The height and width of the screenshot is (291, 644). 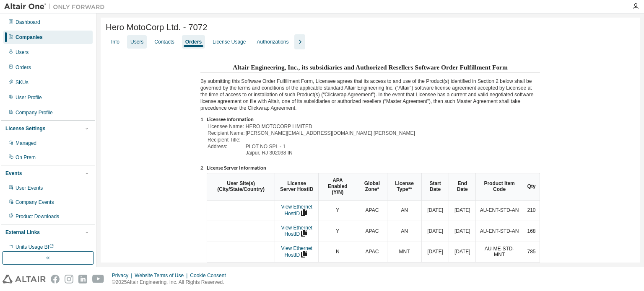 I want to click on td: PLOT NO SPL - 1, so click(x=330, y=147).